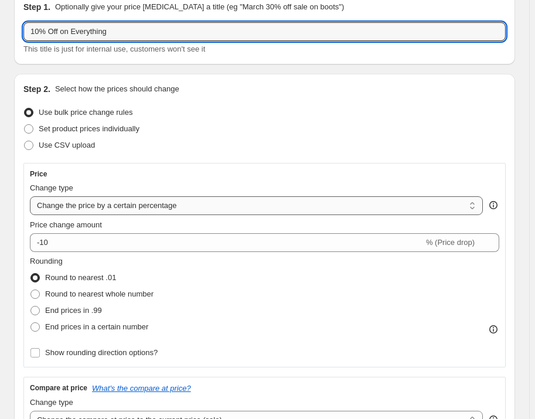 The height and width of the screenshot is (419, 535). Describe the element at coordinates (59, 388) in the screenshot. I see `h3: Compare at price` at that location.